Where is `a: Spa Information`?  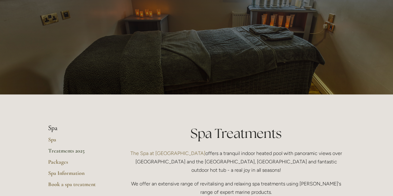 a: Spa Information is located at coordinates (78, 175).